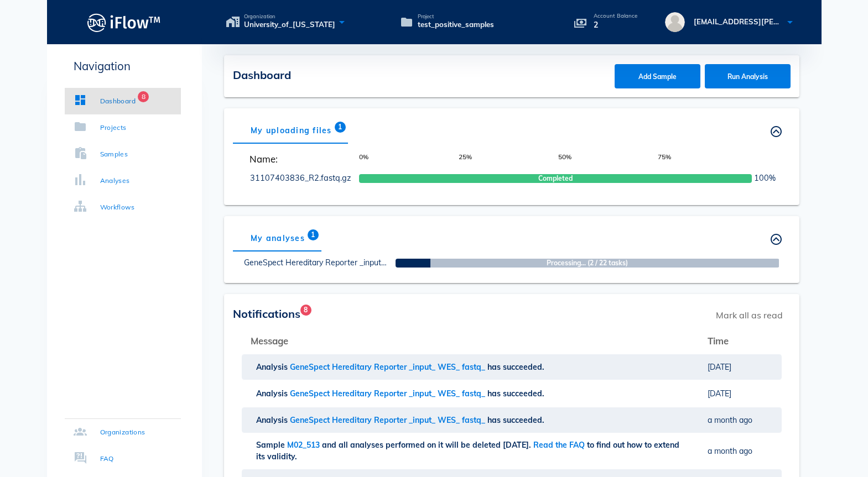 Image resolution: width=868 pixels, height=477 pixels. What do you see at coordinates (115, 181) in the screenshot?
I see `div: Analyses` at bounding box center [115, 181].